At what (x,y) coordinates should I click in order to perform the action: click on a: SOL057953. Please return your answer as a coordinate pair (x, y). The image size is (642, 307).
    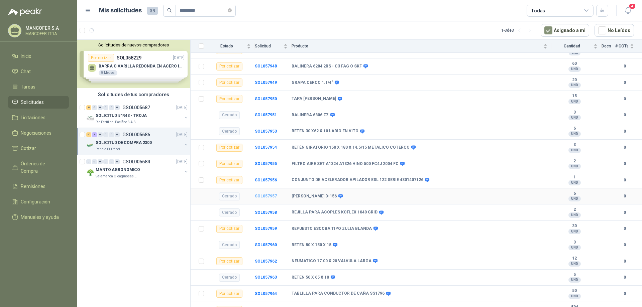
    Looking at the image, I should click on (266, 131).